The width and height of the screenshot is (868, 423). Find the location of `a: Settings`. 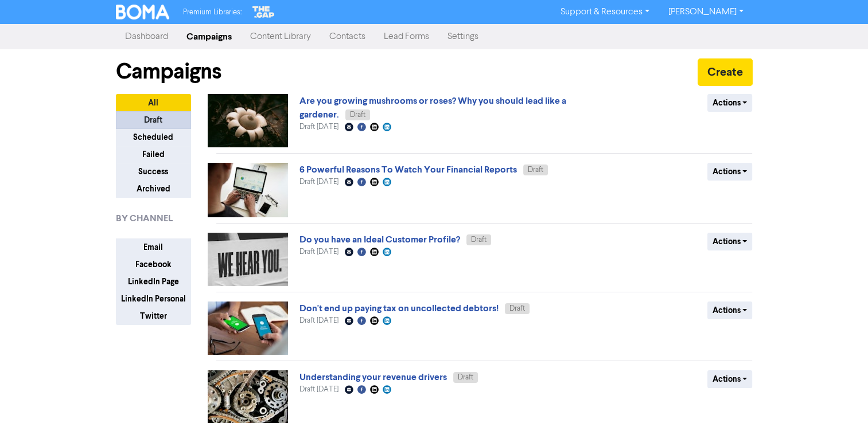

a: Settings is located at coordinates (463, 37).